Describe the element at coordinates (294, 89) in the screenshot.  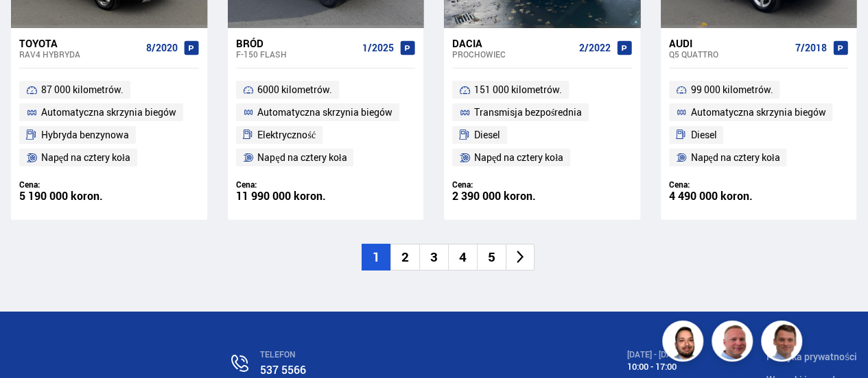
I see `font: 6000 kilometrów.` at that location.